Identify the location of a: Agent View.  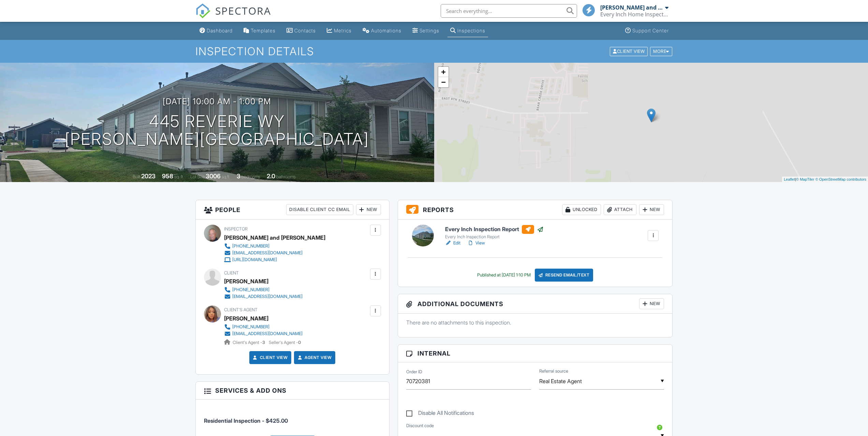
(314, 358).